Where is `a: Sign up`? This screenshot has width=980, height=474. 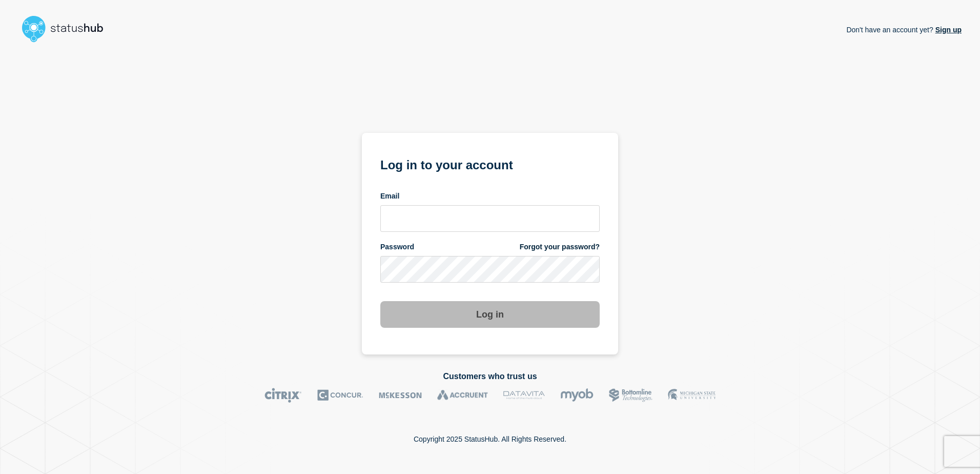 a: Sign up is located at coordinates (947, 30).